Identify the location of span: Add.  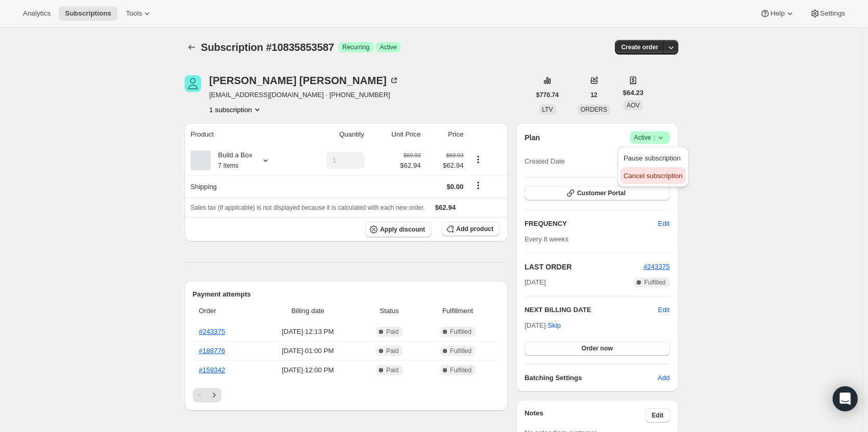
(664, 379).